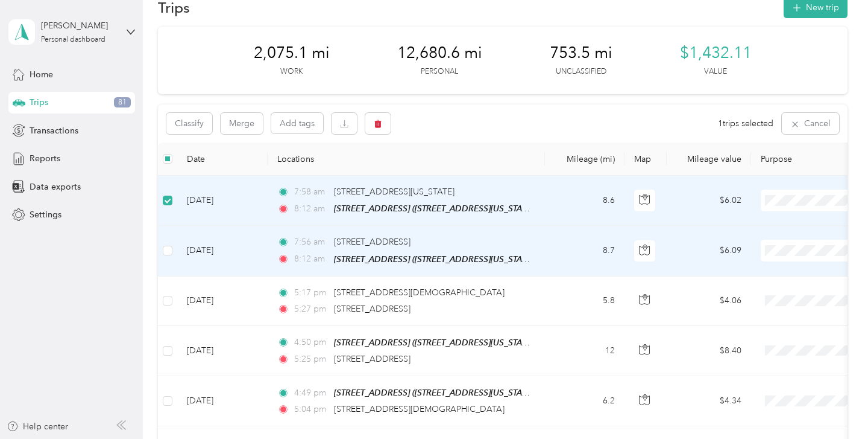 This screenshot has width=868, height=439. What do you see at coordinates (123, 103) in the screenshot?
I see `span: 81` at bounding box center [123, 103].